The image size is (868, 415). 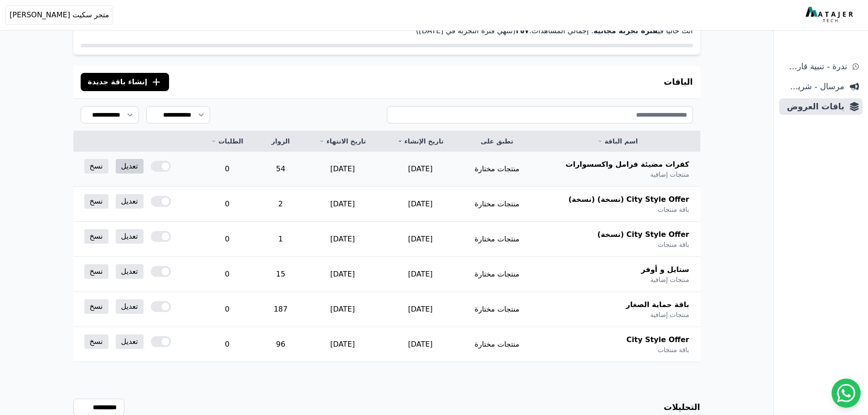 I want to click on span: City Style Offer (نسخة), so click(x=643, y=235).